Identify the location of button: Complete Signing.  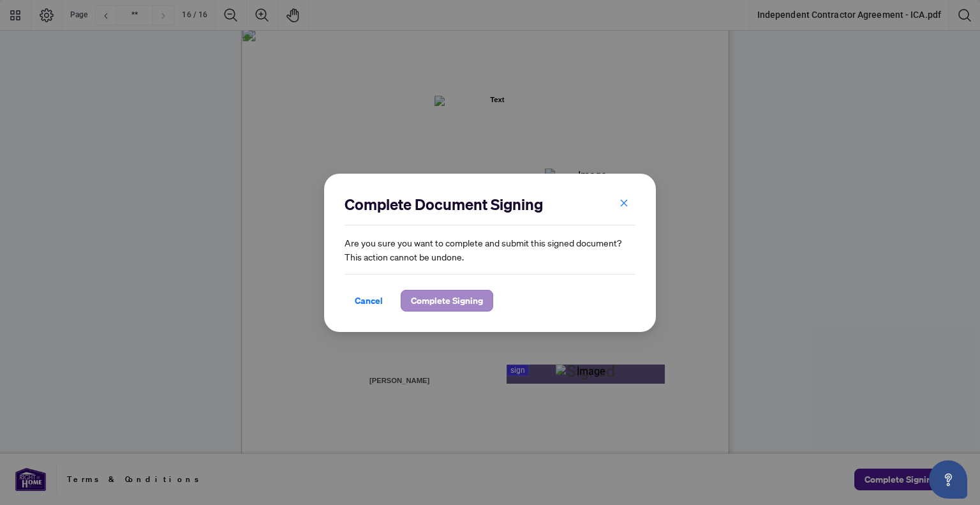
(447, 301).